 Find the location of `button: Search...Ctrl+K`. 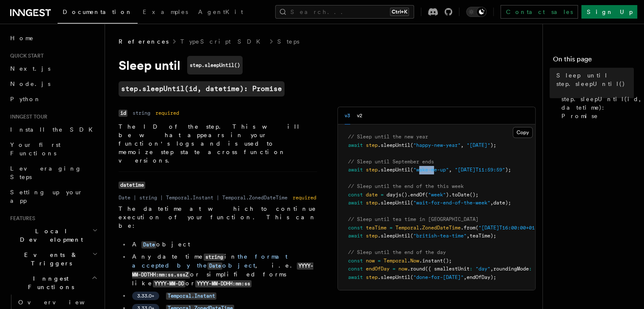

button: Search...Ctrl+K is located at coordinates (345, 12).